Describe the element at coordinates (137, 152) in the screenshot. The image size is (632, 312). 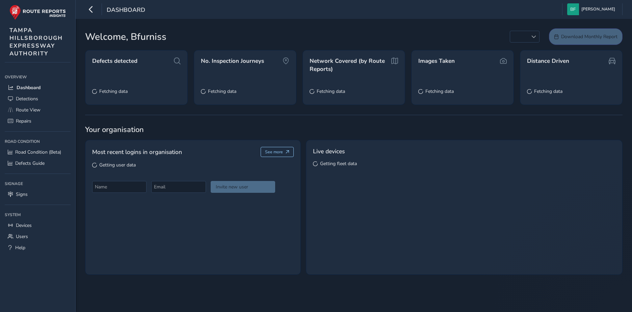
I see `span: Most recent logins in organisation` at that location.